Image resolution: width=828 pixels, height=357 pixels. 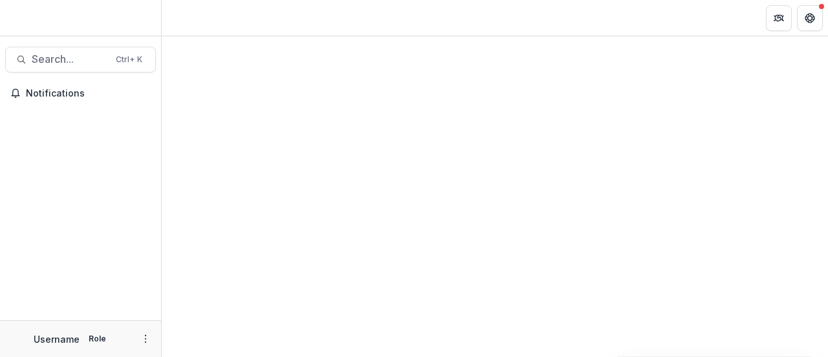 What do you see at coordinates (779, 18) in the screenshot?
I see `button: Partners` at bounding box center [779, 18].